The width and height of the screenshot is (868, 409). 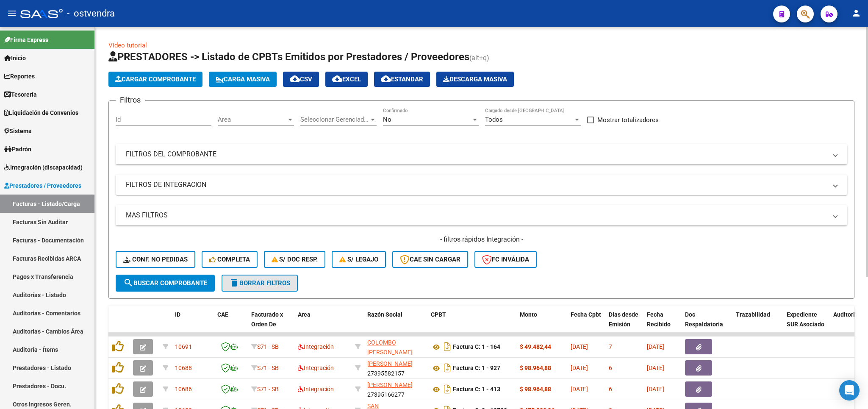 What do you see at coordinates (234, 282) in the screenshot?
I see `mat-icon: delete` at bounding box center [234, 282].